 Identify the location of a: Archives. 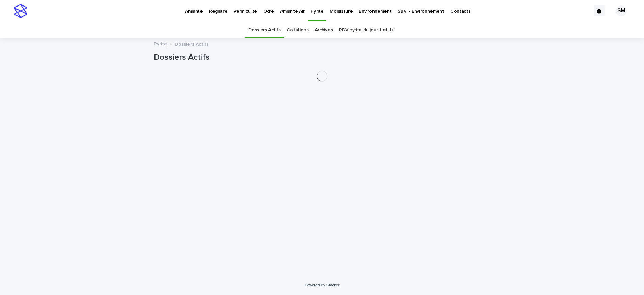
(324, 30).